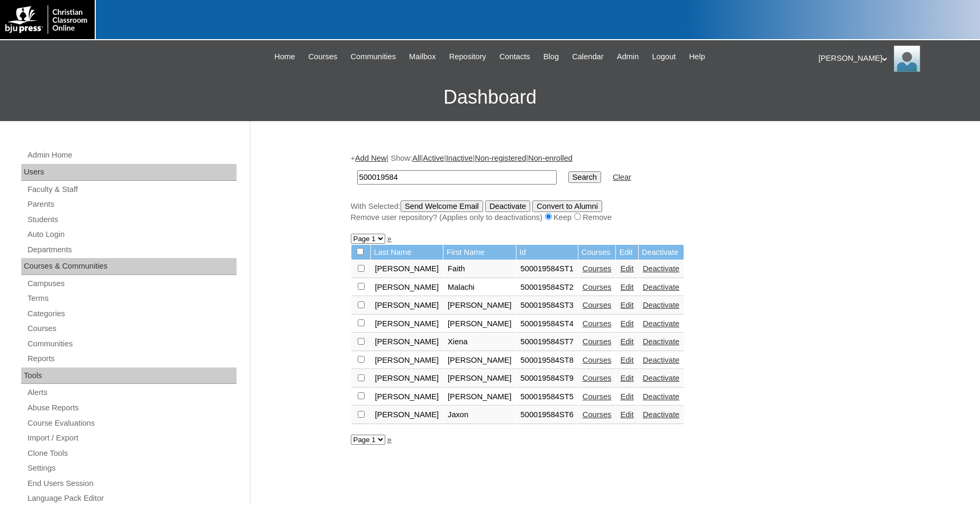  I want to click on a: All, so click(417, 158).